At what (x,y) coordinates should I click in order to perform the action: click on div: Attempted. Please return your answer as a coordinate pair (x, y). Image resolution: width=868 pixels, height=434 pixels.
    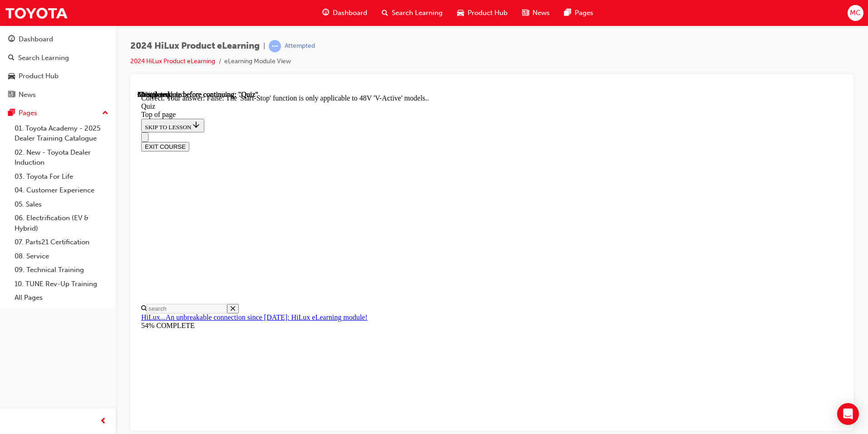
    Looking at the image, I should click on (299, 46).